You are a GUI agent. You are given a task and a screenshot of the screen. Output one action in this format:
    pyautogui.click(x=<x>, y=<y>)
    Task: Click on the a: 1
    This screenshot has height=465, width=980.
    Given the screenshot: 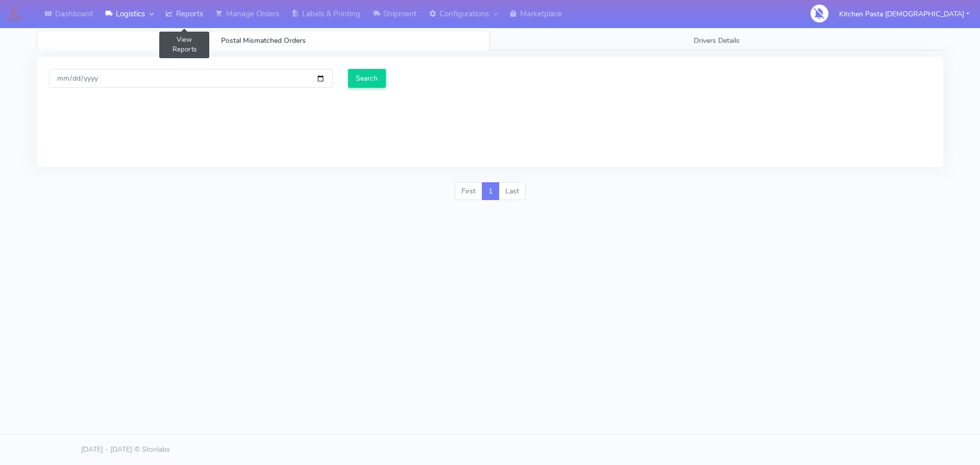 What is the action you would take?
    pyautogui.click(x=490, y=191)
    